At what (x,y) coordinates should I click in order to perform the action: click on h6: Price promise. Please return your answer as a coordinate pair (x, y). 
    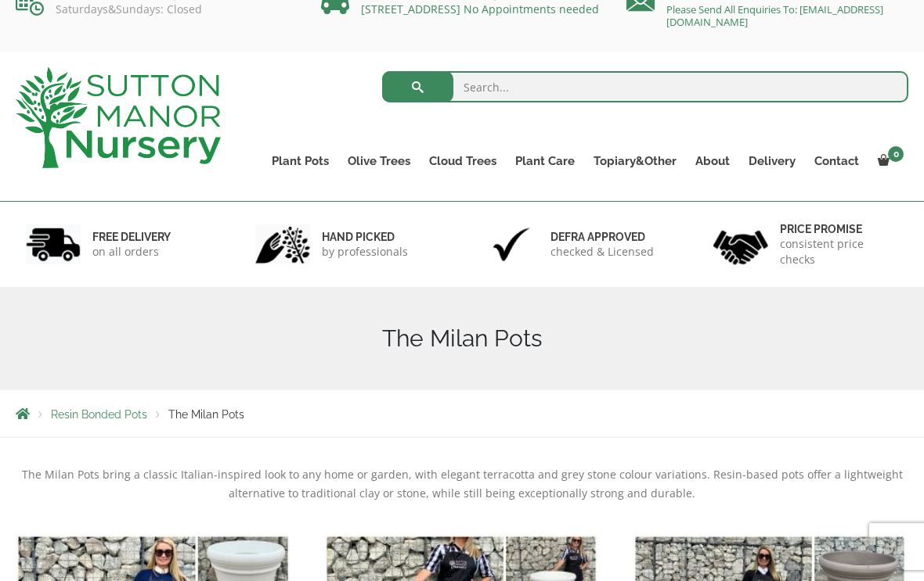
    Looking at the image, I should click on (839, 229).